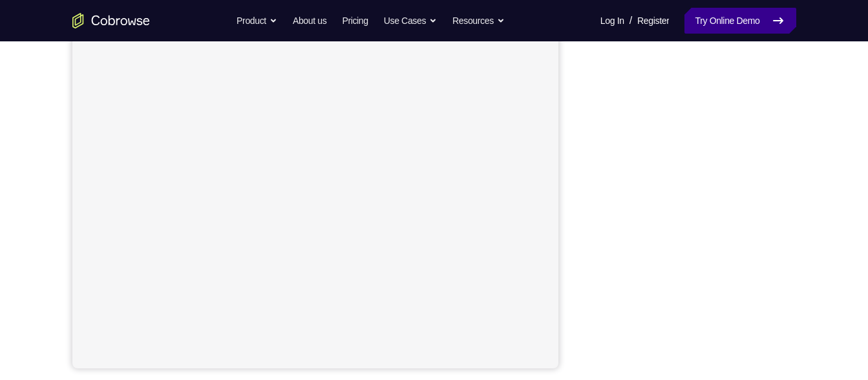  I want to click on button: Use Cases, so click(410, 21).